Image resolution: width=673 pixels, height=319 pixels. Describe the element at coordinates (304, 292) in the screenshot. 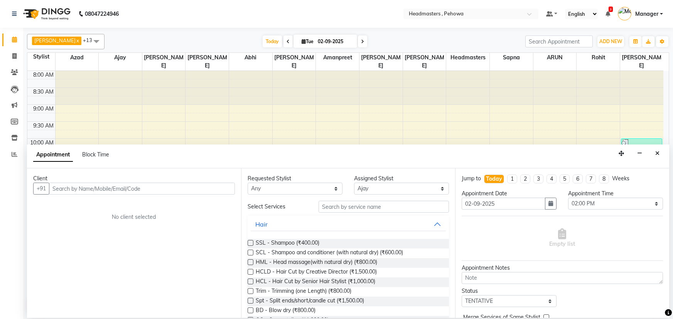

I see `span: Trim - Trimming (one Length) (₹800.00)` at that location.